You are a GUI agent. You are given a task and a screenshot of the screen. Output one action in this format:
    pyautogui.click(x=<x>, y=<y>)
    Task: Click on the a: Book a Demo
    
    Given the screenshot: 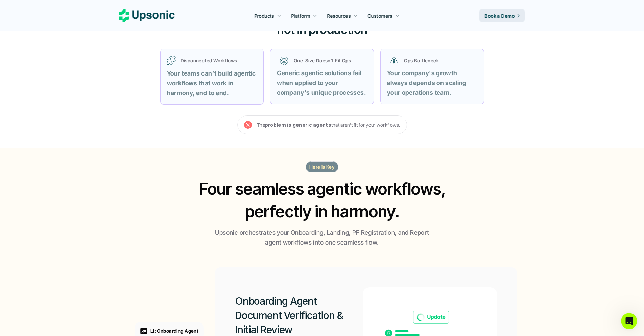 What is the action you would take?
    pyautogui.click(x=502, y=15)
    